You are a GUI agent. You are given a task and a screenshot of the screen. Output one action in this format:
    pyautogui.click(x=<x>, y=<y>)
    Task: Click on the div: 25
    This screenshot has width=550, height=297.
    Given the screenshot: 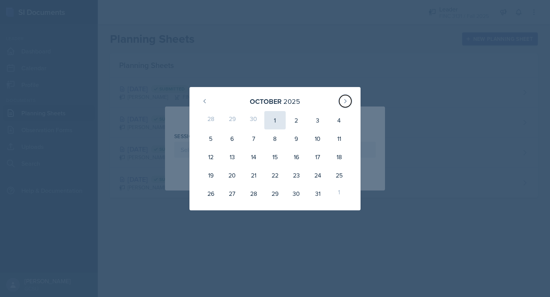 What is the action you would take?
    pyautogui.click(x=339, y=175)
    